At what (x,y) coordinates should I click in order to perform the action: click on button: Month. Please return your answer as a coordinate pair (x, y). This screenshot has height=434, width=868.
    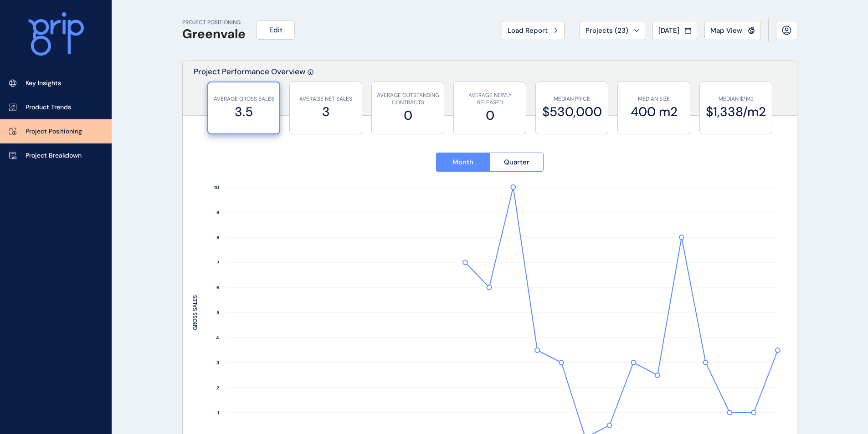
    Looking at the image, I should click on (463, 162).